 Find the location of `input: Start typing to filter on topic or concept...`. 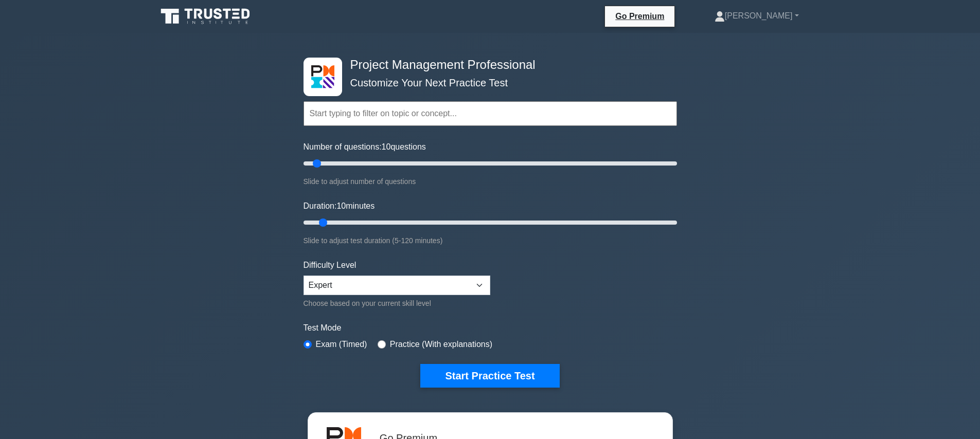

input: Start typing to filter on topic or concept... is located at coordinates (490, 114).